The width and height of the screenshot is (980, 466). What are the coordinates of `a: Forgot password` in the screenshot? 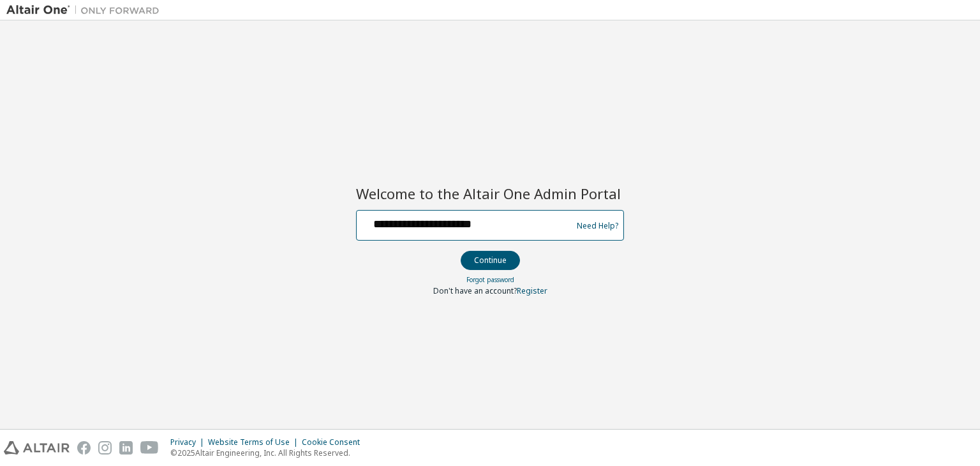 It's located at (490, 279).